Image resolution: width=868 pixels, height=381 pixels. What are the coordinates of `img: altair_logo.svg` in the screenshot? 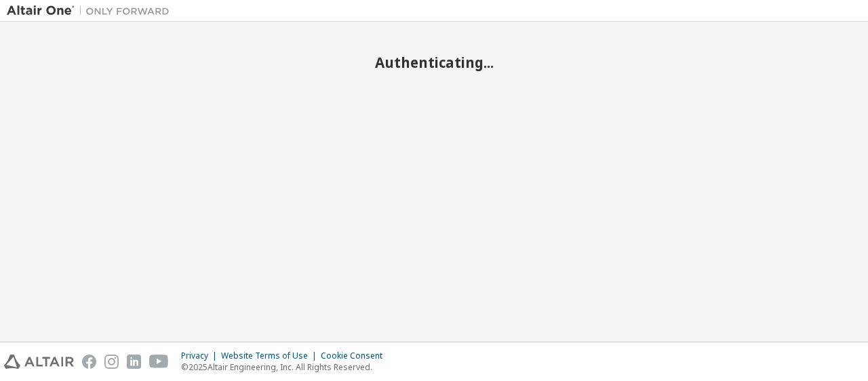 It's located at (39, 361).